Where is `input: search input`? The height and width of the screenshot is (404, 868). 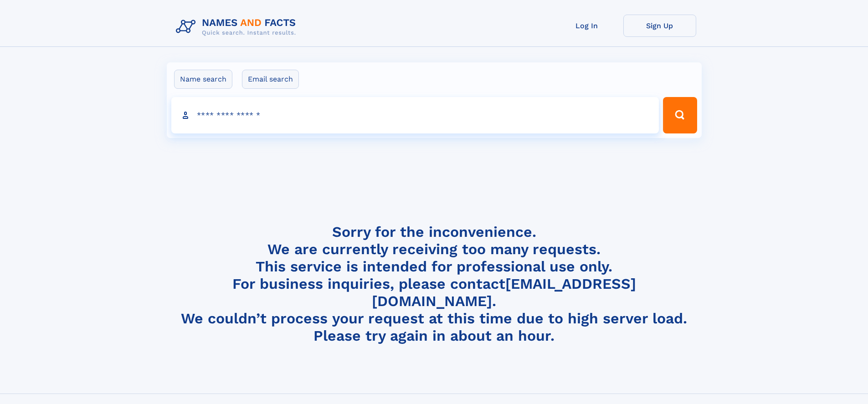 input: search input is located at coordinates (415, 115).